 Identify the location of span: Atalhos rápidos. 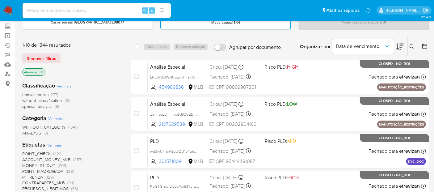
(343, 10).